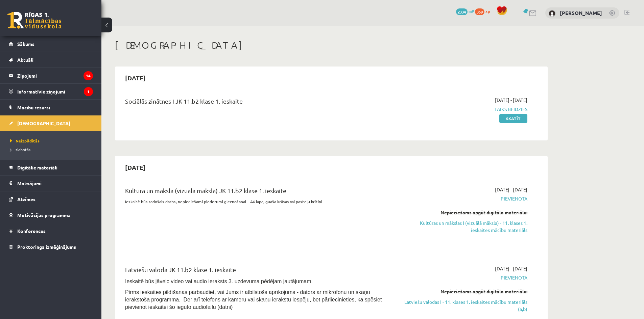 The image size is (644, 319). What do you see at coordinates (51, 247) in the screenshot?
I see `a: Proktoringa izmēģinājums` at bounding box center [51, 247].